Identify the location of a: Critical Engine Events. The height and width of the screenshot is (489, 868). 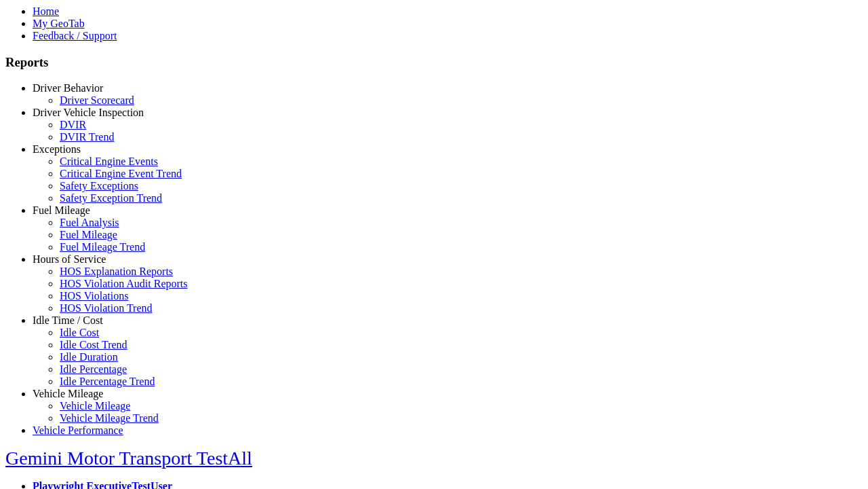
(108, 161).